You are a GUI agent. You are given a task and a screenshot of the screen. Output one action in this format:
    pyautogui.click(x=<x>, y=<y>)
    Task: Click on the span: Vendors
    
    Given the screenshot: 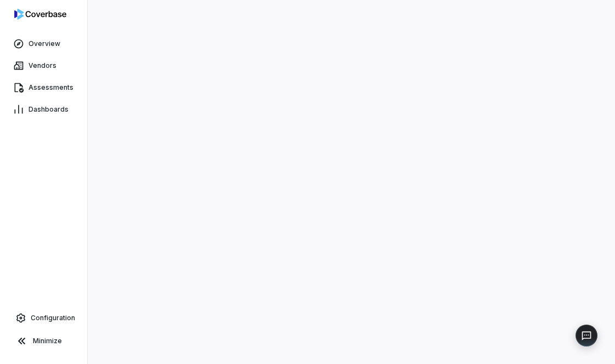 What is the action you would take?
    pyautogui.click(x=42, y=66)
    